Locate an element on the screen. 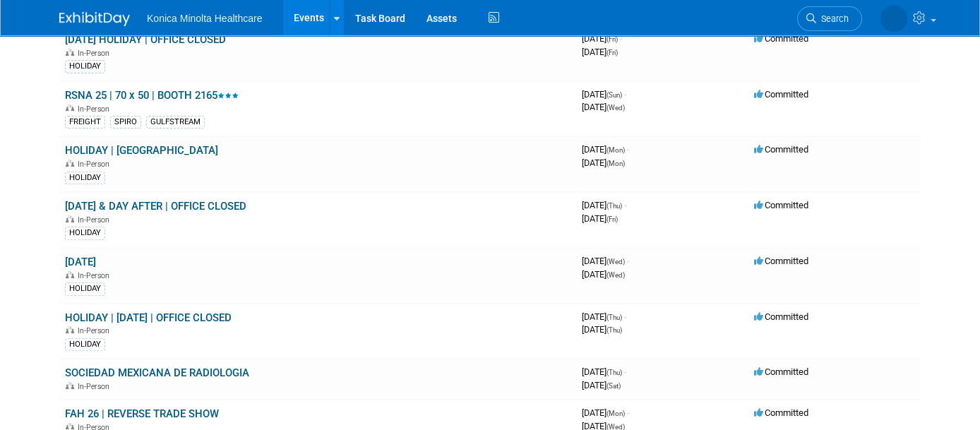 This screenshot has height=430, width=980. div: GULFSTREAM is located at coordinates (175, 122).